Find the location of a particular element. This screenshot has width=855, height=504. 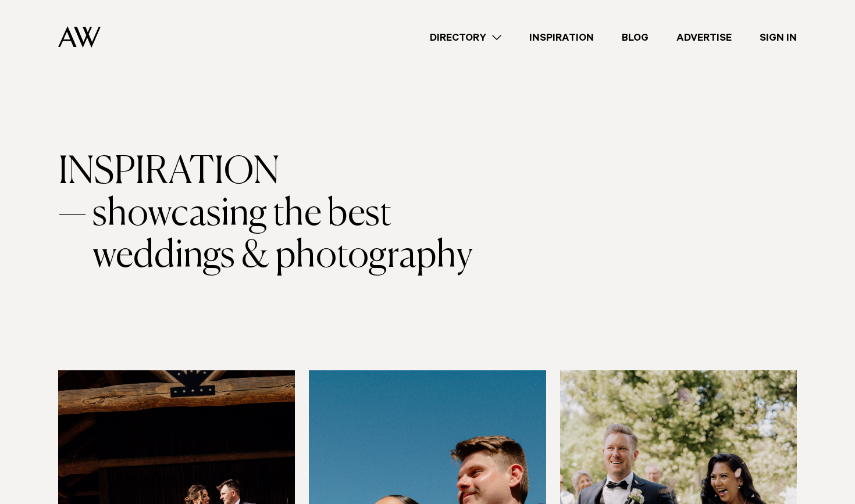

h1: INSPIRATION is located at coordinates (428, 214).